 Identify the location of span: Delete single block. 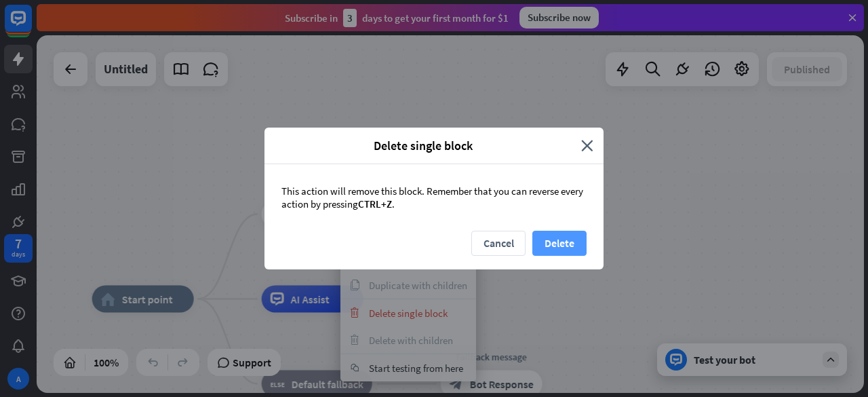
(422, 145).